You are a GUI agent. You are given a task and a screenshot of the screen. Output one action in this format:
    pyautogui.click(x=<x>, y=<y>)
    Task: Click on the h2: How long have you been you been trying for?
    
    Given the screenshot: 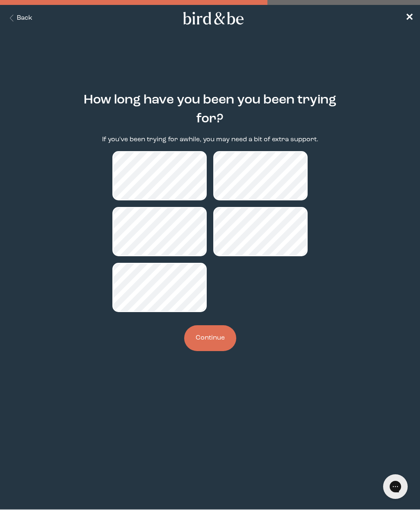 What is the action you would take?
    pyautogui.click(x=210, y=110)
    